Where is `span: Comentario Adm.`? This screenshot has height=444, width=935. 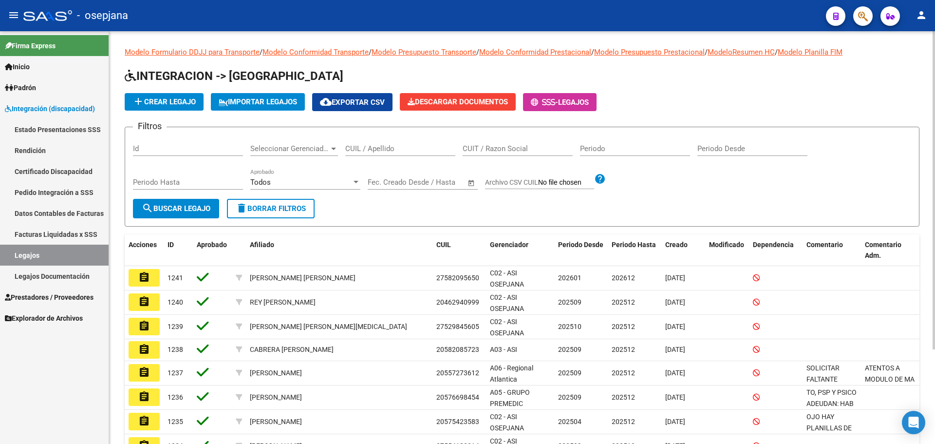 span: Comentario Adm. is located at coordinates (883, 250).